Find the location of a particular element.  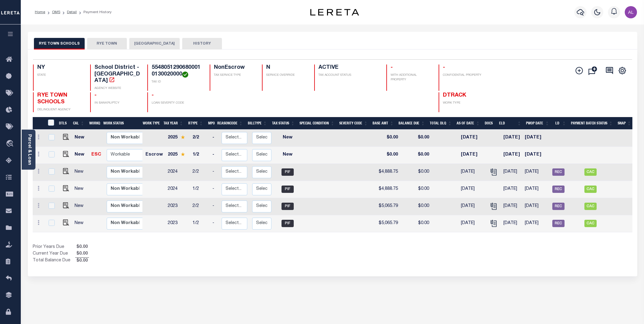

p: WORK TYPE is located at coordinates (465, 103).